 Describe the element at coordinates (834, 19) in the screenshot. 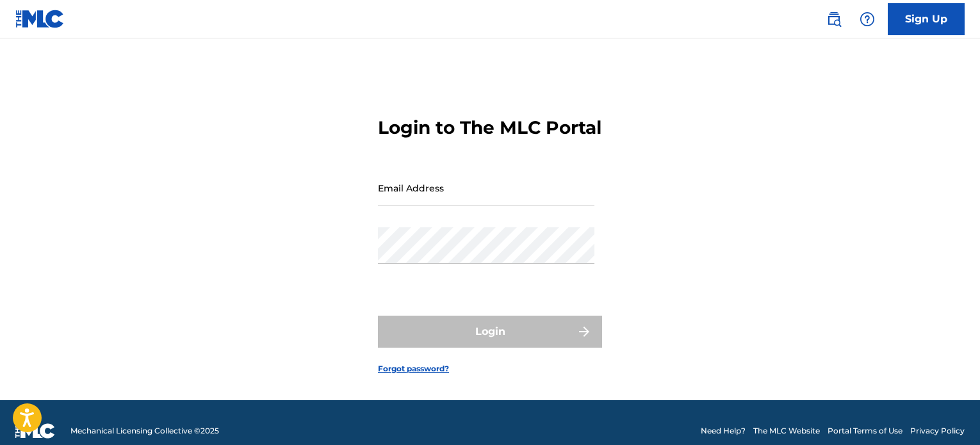

I see `img: search` at that location.